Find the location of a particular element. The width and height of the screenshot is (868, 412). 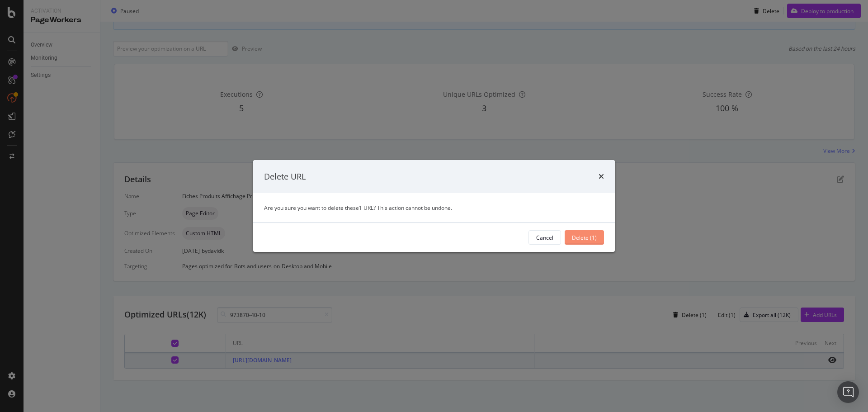

div: modal is located at coordinates (434, 206).